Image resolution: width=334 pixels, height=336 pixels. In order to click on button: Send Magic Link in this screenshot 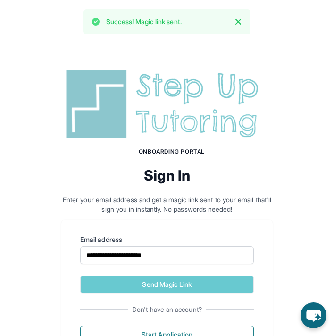, I will do `click(167, 284)`.